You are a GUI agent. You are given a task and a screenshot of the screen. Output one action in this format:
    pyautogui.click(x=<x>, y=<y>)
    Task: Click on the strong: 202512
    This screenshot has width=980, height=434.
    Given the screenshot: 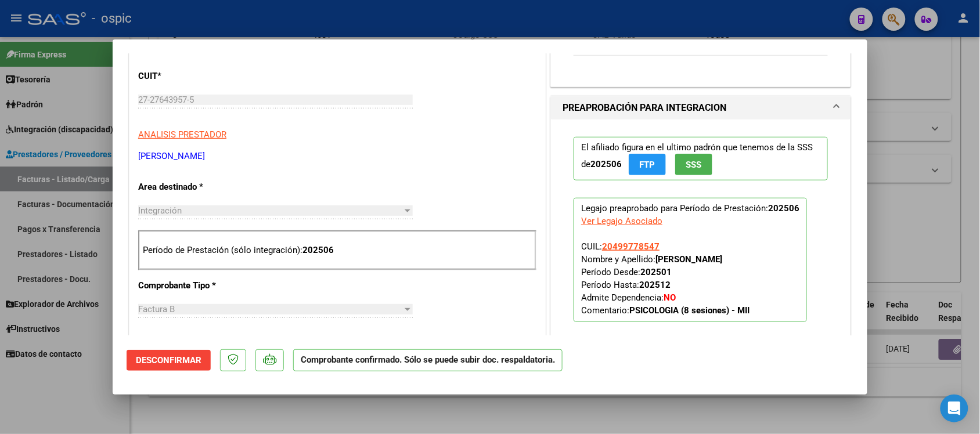 What is the action you would take?
    pyautogui.click(x=654, y=285)
    